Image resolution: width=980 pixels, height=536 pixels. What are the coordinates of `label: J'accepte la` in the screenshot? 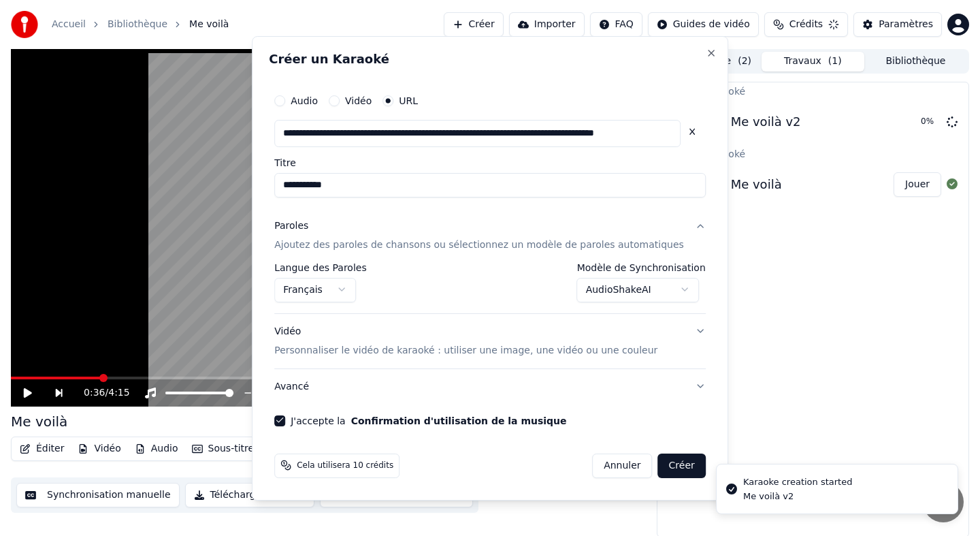 It's located at (428, 420).